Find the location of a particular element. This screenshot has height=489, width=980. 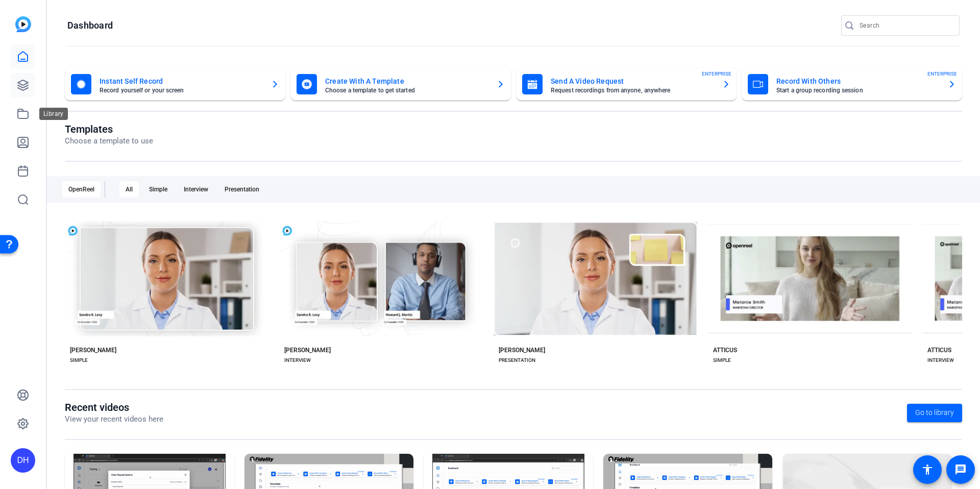

div: DH is located at coordinates (23, 460).